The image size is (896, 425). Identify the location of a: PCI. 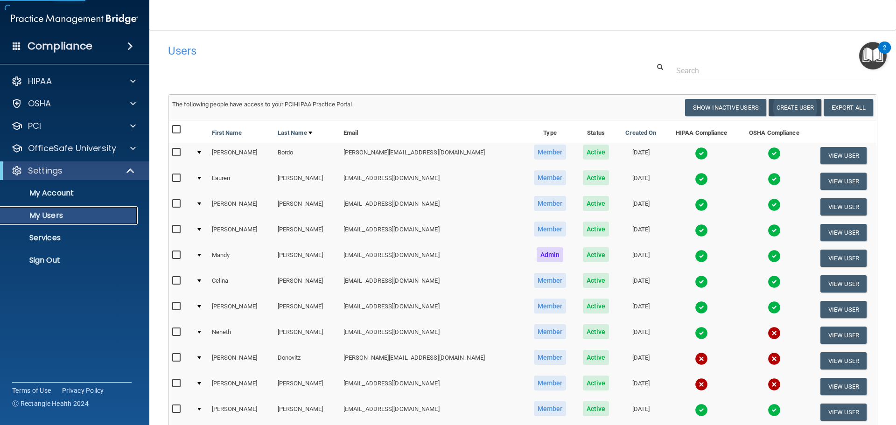
(73, 126).